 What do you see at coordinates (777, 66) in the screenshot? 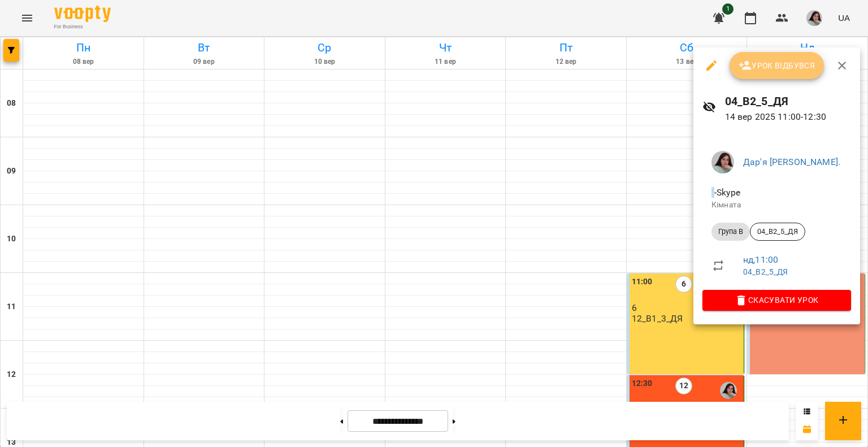
I see `span: Урок відбувся` at bounding box center [777, 66].